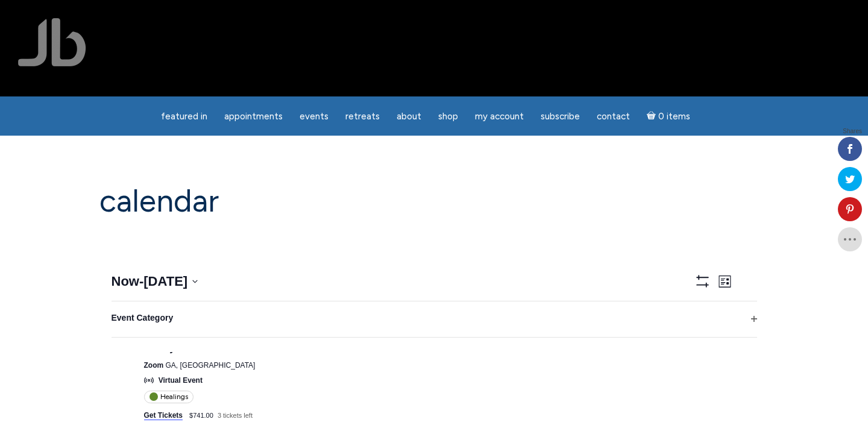 This screenshot has height=428, width=868. What do you see at coordinates (235, 416) in the screenshot?
I see `span: 3 tickets left` at bounding box center [235, 416].